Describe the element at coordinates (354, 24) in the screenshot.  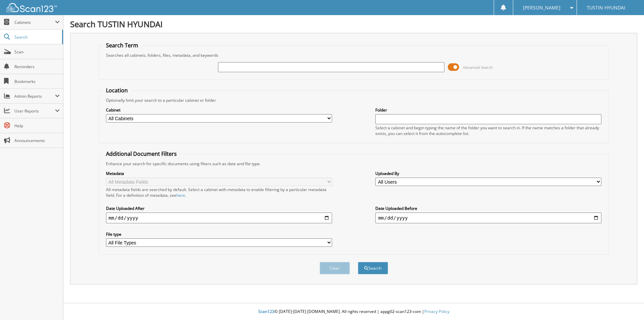
I see `h1: Search TUSTIN HYUNDAI` at that location.